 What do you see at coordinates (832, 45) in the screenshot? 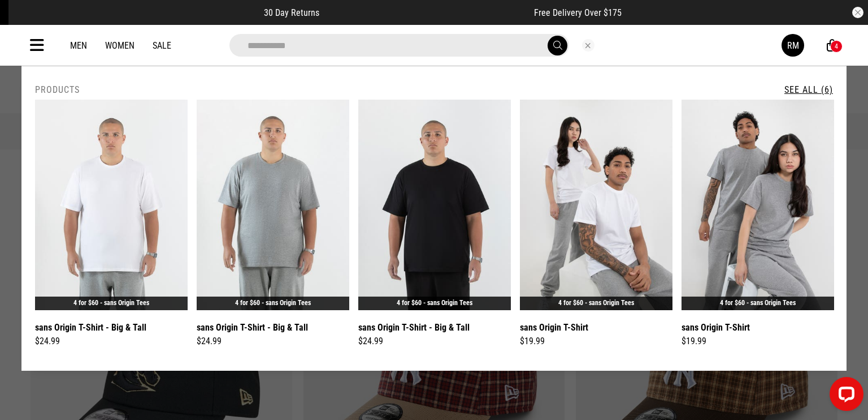
I see `a: 4` at bounding box center [832, 45].